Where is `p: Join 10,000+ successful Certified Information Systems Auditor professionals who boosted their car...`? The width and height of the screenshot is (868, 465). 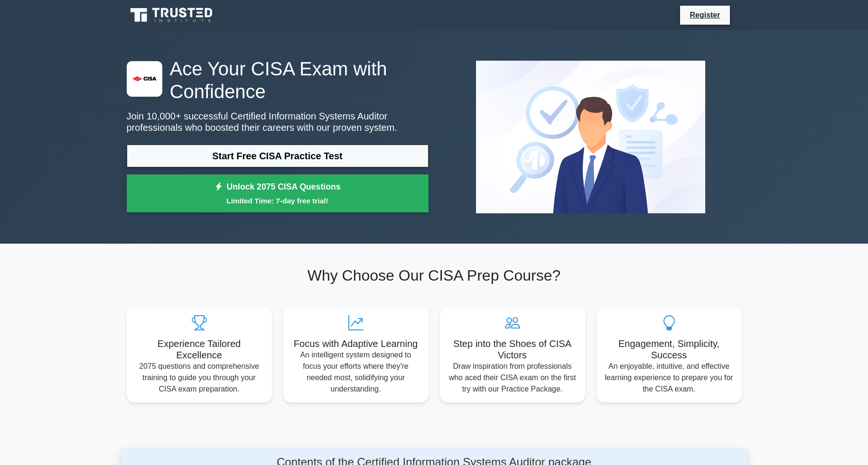
p: Join 10,000+ successful Certified Information Systems Auditor professionals who boosted their car... is located at coordinates (277, 122).